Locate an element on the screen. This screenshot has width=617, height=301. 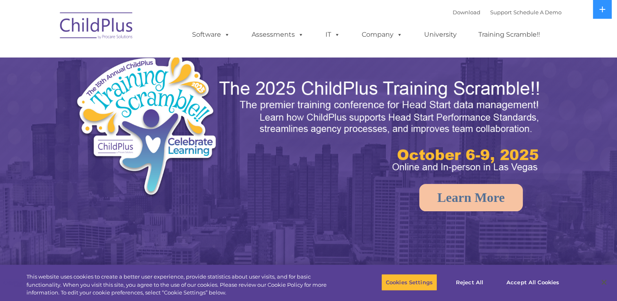
span: Last name is located at coordinates (126, 57).